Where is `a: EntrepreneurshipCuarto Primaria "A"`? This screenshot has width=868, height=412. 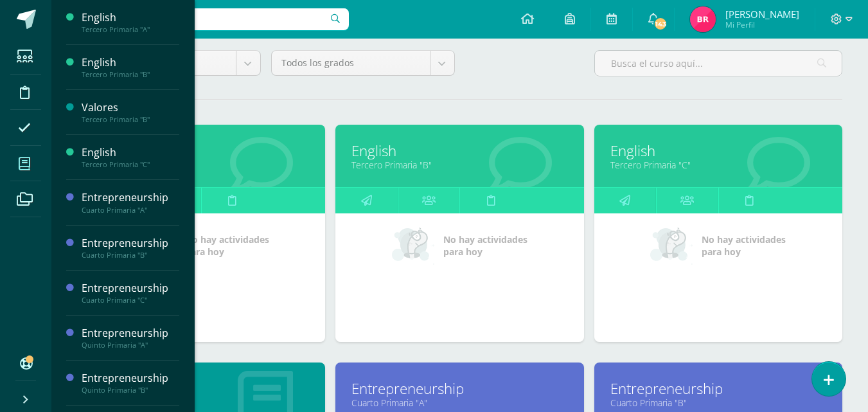 a: EntrepreneurshipCuarto Primaria "A" is located at coordinates (130, 202).